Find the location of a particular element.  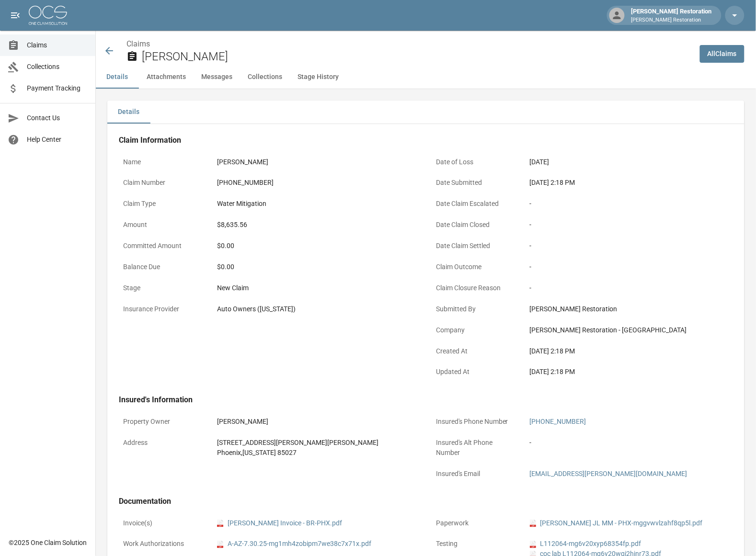

nav: breadcrumb is located at coordinates (409, 44).